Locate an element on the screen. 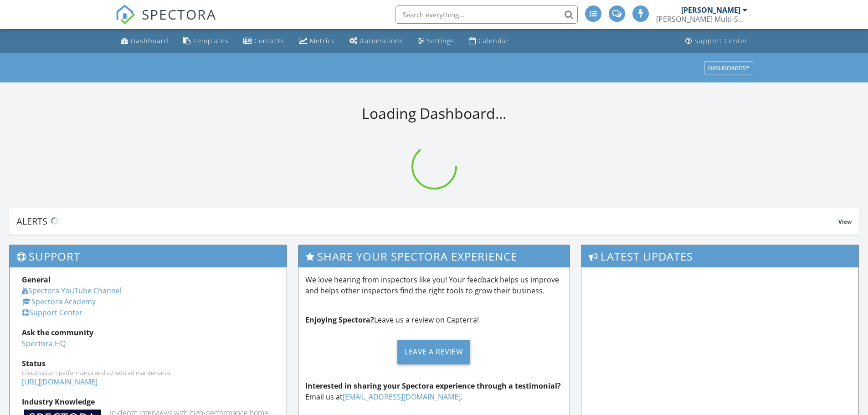 The image size is (868, 415). a: Leave a Review is located at coordinates (434, 351).